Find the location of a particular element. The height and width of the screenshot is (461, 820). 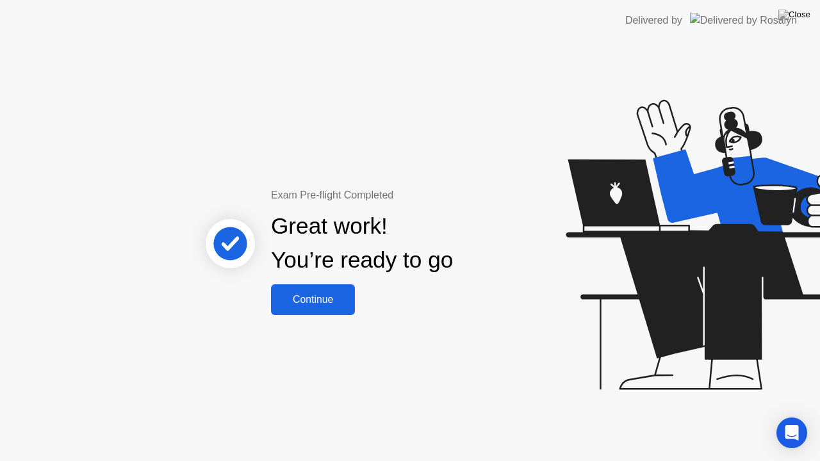

button: Continue is located at coordinates (312, 300).